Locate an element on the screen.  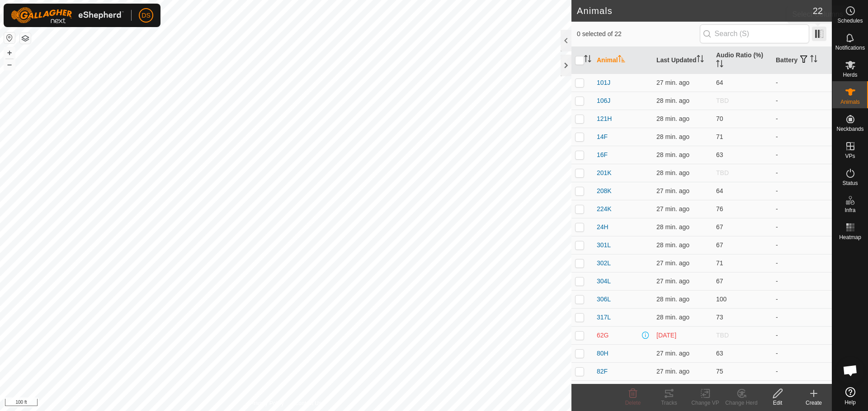
span: Infra is located at coordinates (850, 210).